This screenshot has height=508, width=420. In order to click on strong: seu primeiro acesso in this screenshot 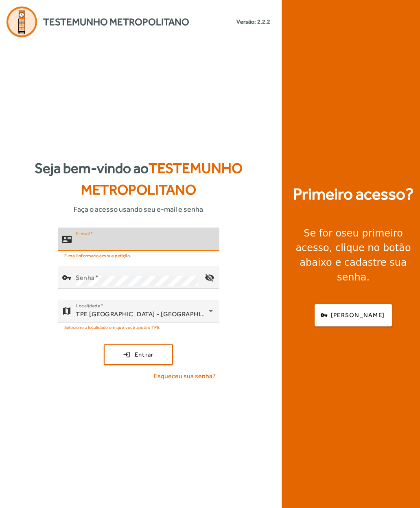, I will do `click(349, 241)`.